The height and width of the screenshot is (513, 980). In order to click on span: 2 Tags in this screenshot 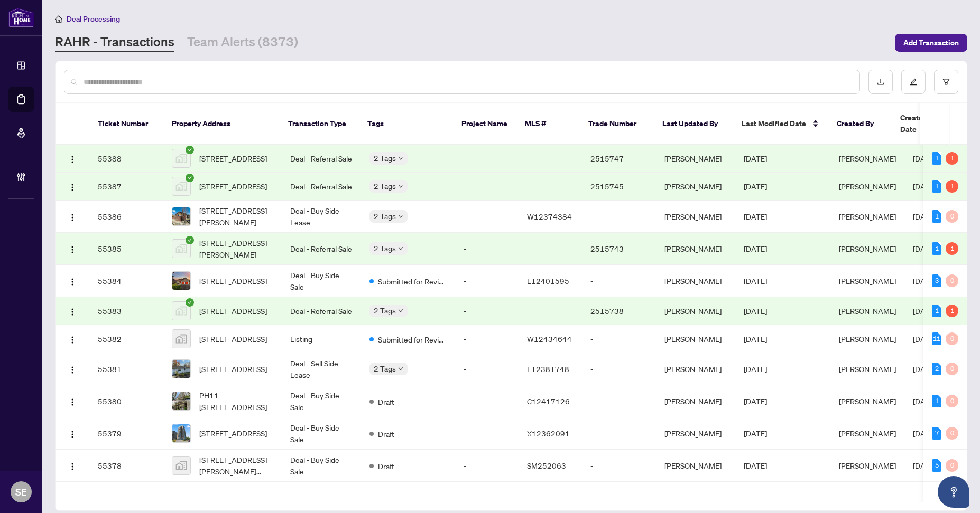, I will do `click(385, 158)`.